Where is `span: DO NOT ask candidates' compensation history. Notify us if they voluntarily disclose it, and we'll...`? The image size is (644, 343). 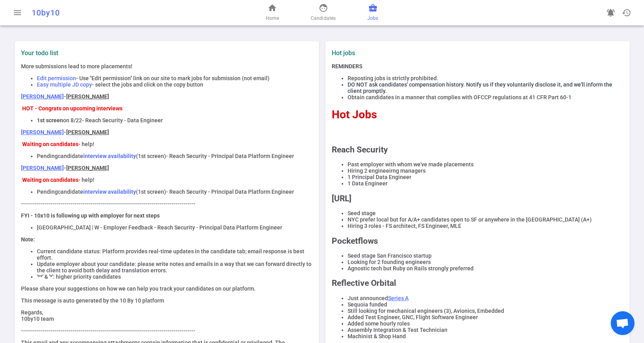 span: DO NOT ask candidates' compensation history. Notify us if they voluntarily disclose it, and we'll... is located at coordinates (480, 87).